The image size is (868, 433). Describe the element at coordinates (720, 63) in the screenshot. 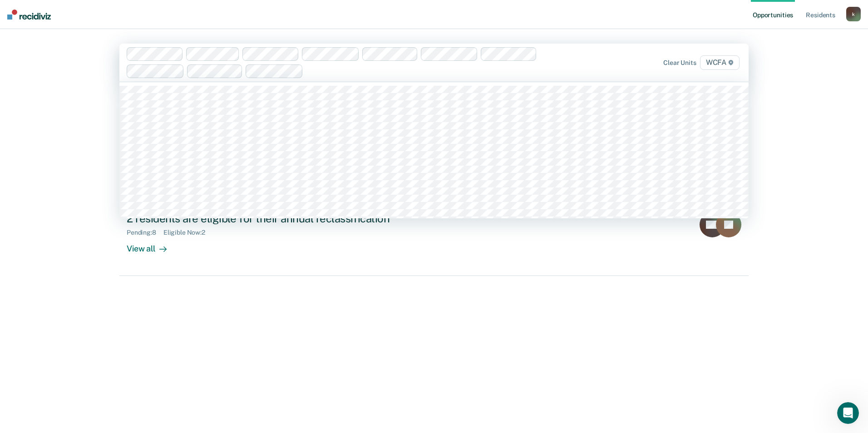

I see `span: WCFA` at that location.